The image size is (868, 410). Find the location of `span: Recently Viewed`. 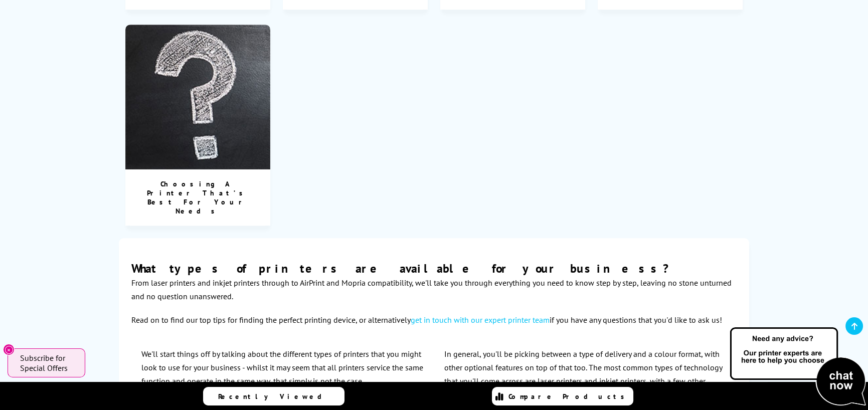

span: Recently Viewed is located at coordinates (275, 396).